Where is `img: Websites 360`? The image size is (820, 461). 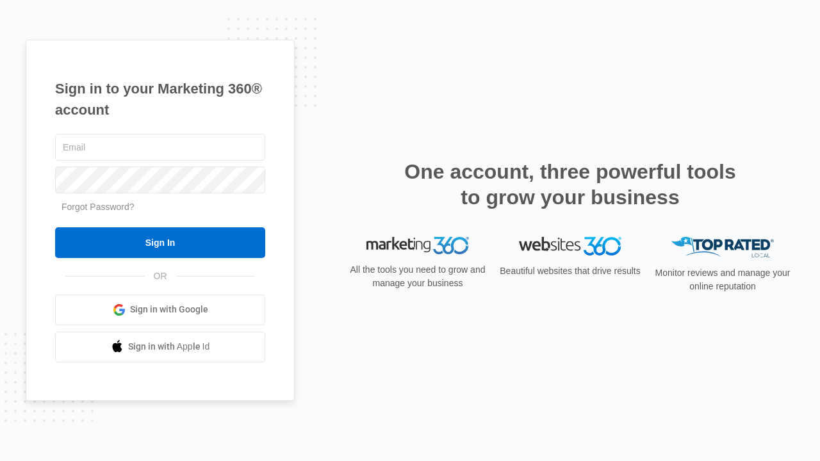
img: Websites 360 is located at coordinates (570, 246).